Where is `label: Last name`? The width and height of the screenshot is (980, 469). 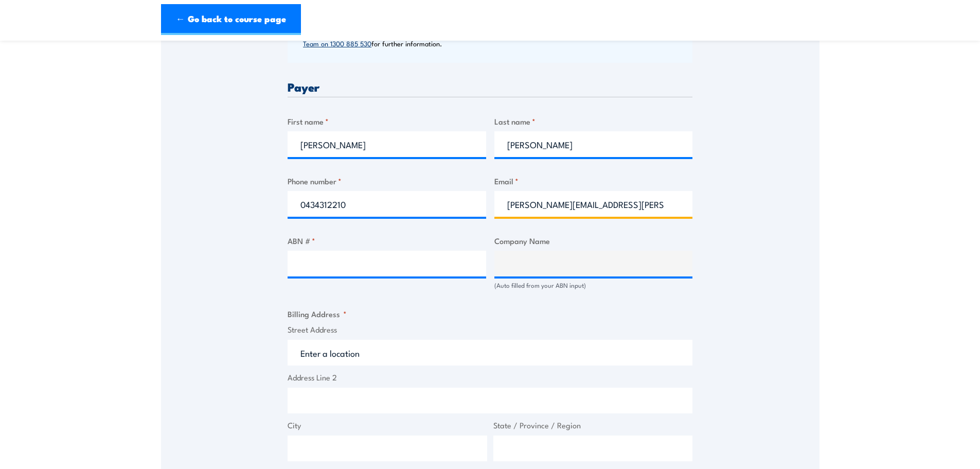
label: Last name is located at coordinates (594, 121).